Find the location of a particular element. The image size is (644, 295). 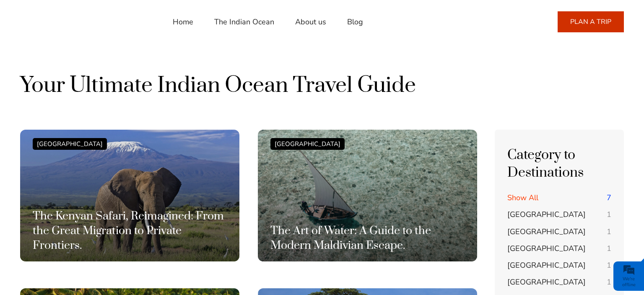

a: Home is located at coordinates (183, 22).